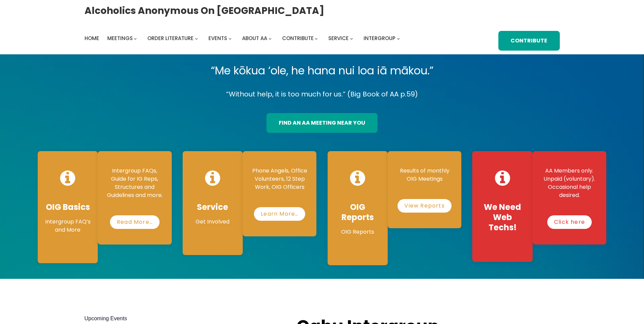 The image size is (644, 324). I want to click on span: About AA, so click(254, 38).